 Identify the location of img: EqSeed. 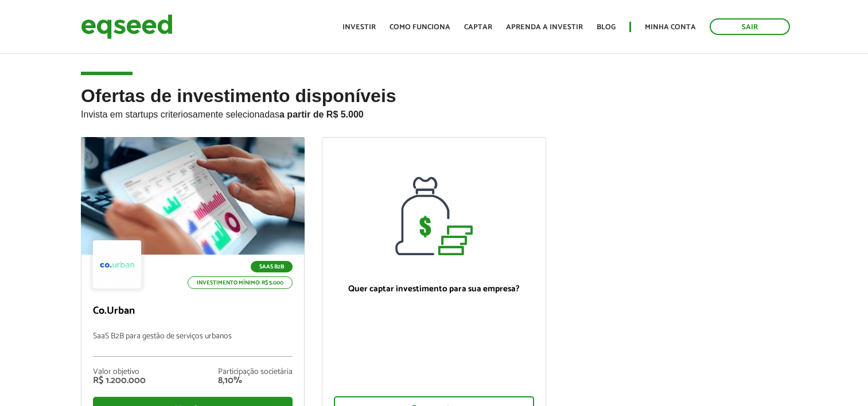
(127, 27).